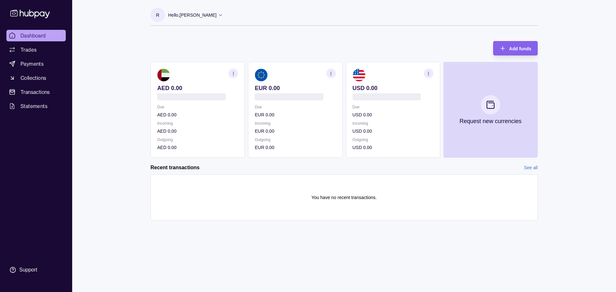 The image size is (616, 292). Describe the element at coordinates (158, 15) in the screenshot. I see `p: R` at that location.